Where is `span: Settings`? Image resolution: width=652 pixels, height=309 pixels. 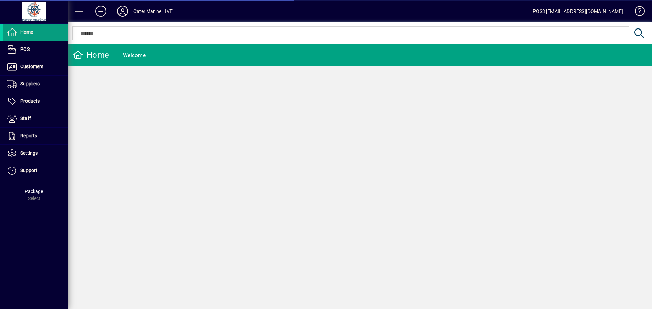
span: Settings is located at coordinates (29, 153).